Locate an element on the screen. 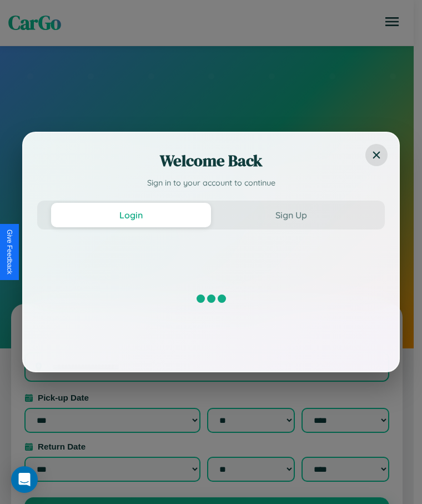 The height and width of the screenshot is (504, 422). div: Open Intercom Messenger is located at coordinates (25, 479).